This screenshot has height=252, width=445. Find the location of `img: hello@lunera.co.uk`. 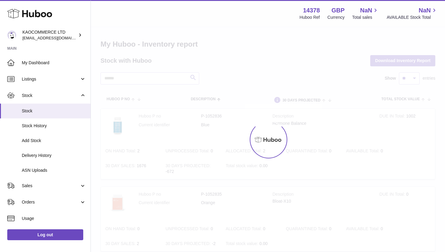

img: hello@lunera.co.uk is located at coordinates (12, 35).